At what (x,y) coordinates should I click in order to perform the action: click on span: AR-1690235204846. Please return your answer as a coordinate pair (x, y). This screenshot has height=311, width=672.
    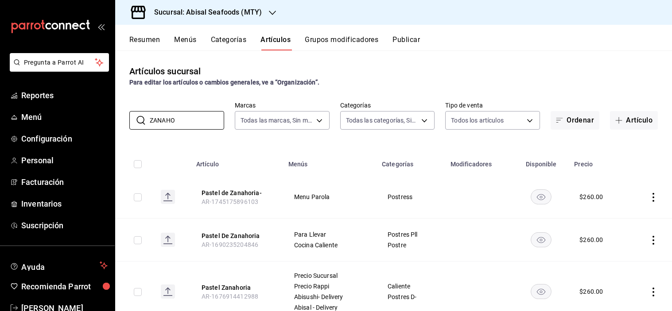
    Looking at the image, I should click on (230, 245).